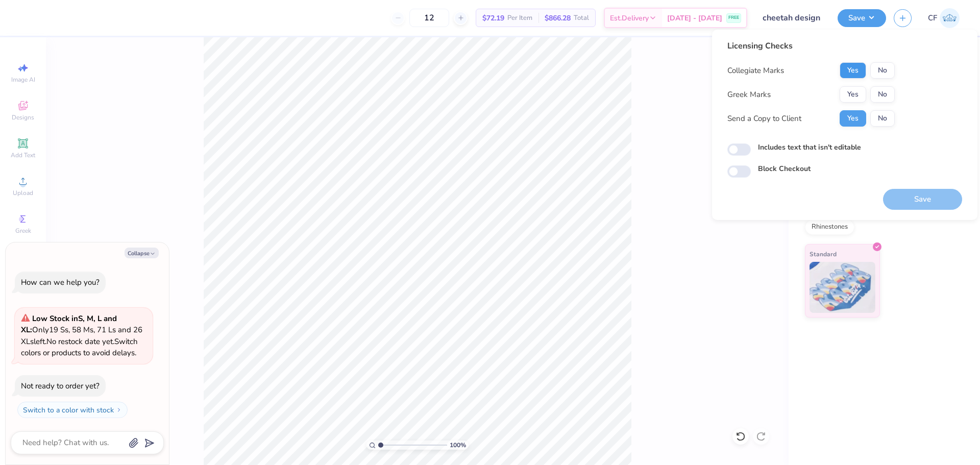  Describe the element at coordinates (764, 119) in the screenshot. I see `div: Send a Copy to Client` at that location.